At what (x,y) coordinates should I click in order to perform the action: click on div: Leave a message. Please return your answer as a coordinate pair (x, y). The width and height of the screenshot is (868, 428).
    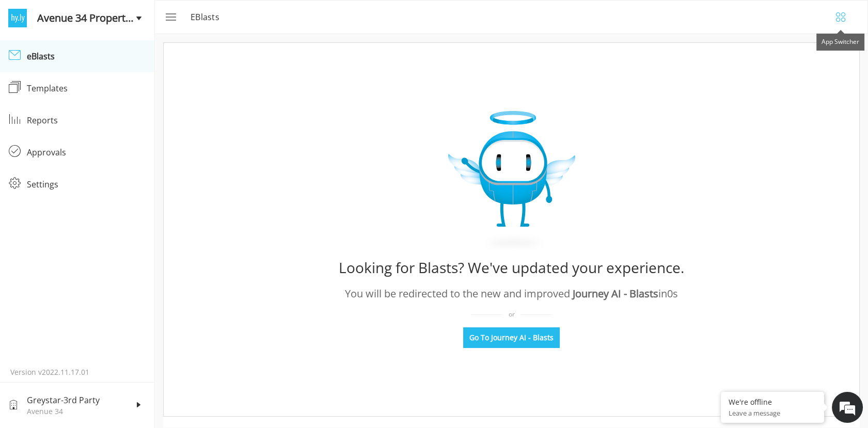
    Looking at the image, I should click on (114, 64).